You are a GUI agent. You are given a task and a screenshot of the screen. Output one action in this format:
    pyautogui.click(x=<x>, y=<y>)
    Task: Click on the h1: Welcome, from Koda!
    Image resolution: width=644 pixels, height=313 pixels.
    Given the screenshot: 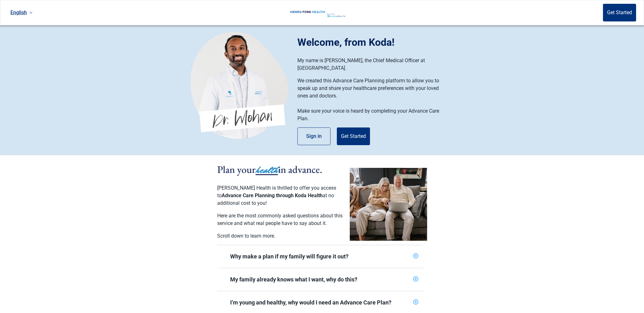 What is the action you would take?
    pyautogui.click(x=376, y=43)
    